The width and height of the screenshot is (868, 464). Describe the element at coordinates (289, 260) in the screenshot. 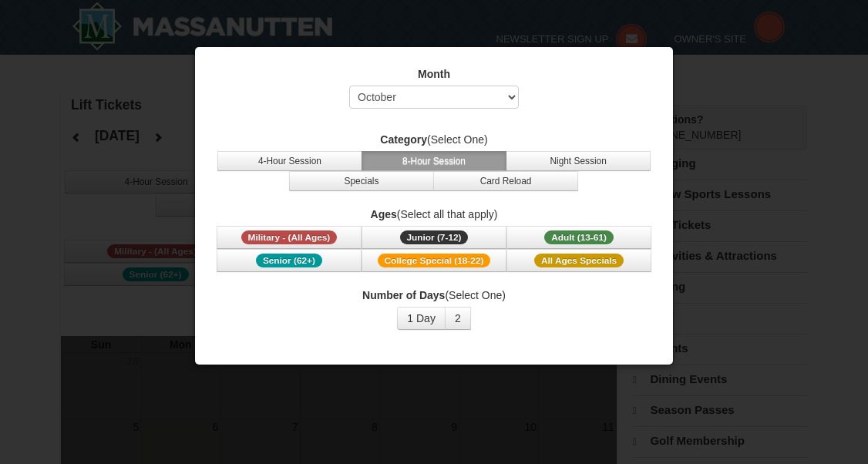

I see `button: Senior (62+)` at that location.